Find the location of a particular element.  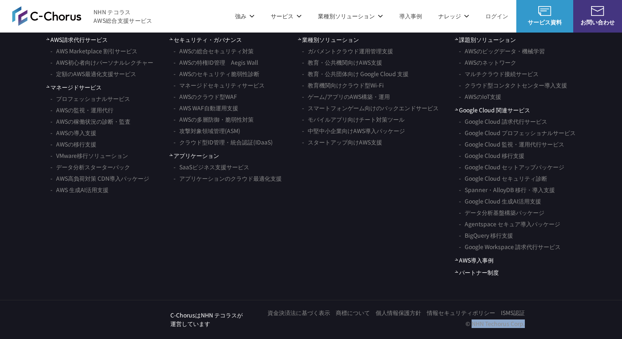

a: ゲーム/アプリのAWS構築・運用 is located at coordinates (346, 96).